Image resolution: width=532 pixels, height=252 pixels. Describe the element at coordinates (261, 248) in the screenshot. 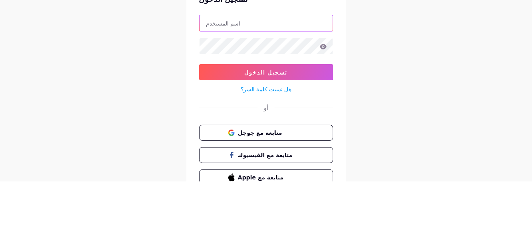

I see `font: متابعة مع Apple` at that location.